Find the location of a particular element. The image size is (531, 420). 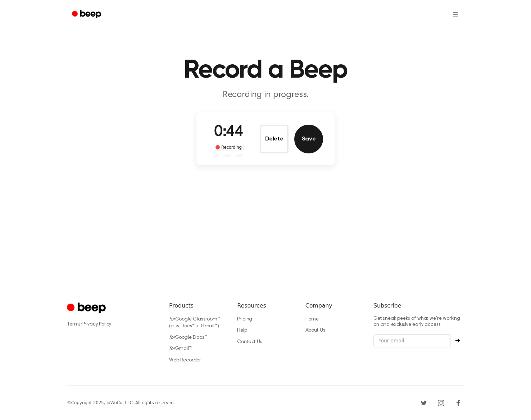

button: Save Audio Record is located at coordinates (309, 139).